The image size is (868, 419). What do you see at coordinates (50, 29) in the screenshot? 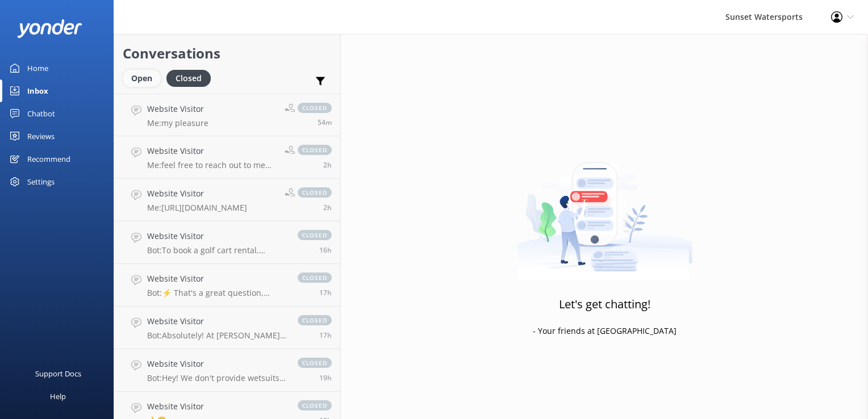
I see `img: yonder-white-logo.png` at bounding box center [50, 29].